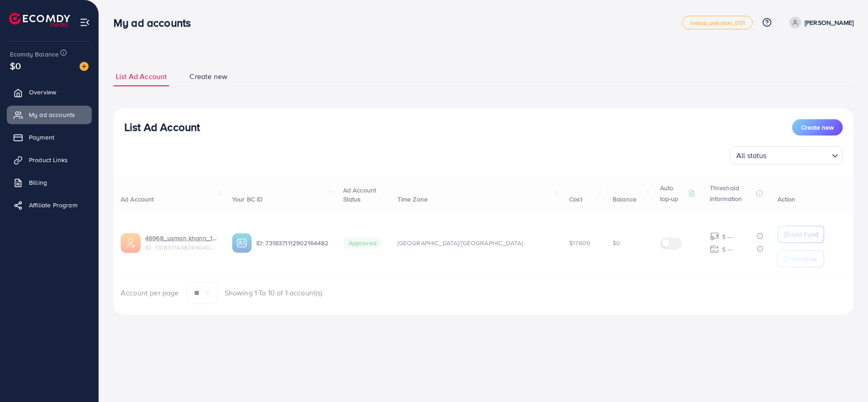 This screenshot has height=402, width=868. What do you see at coordinates (156, 23) in the screenshot?
I see `h3: My ad accounts` at bounding box center [156, 23].